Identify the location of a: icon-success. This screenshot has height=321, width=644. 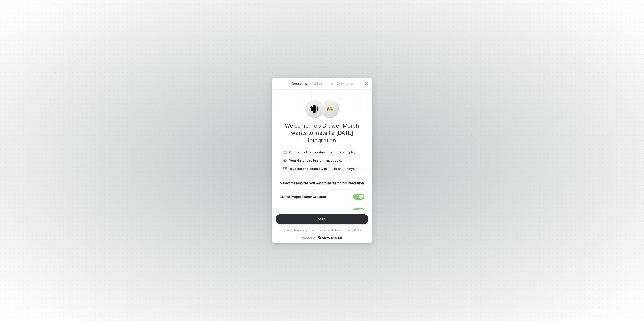
(330, 237).